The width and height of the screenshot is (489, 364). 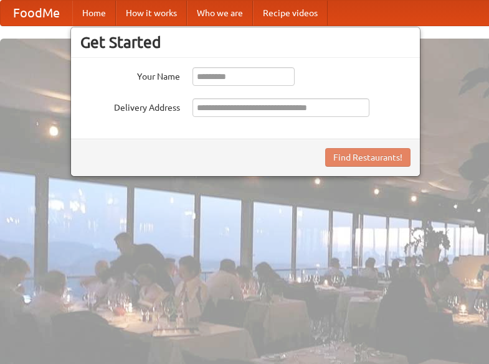 What do you see at coordinates (151, 13) in the screenshot?
I see `a: How it works` at bounding box center [151, 13].